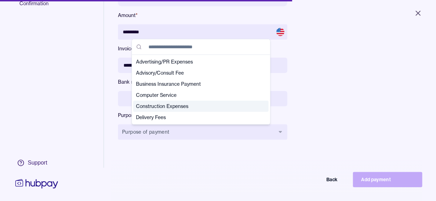 This screenshot has width=436, height=201. Describe the element at coordinates (197, 84) in the screenshot. I see `span: Business Insurance Payment` at that location.